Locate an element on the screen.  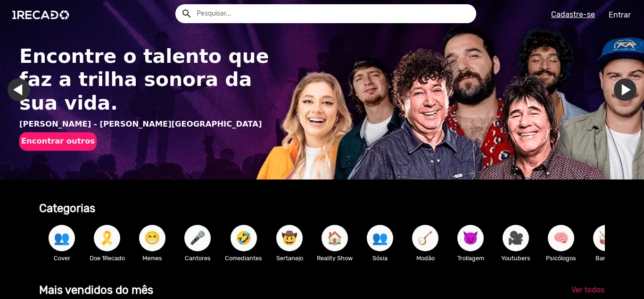
p: Psicólogos is located at coordinates (561, 258).